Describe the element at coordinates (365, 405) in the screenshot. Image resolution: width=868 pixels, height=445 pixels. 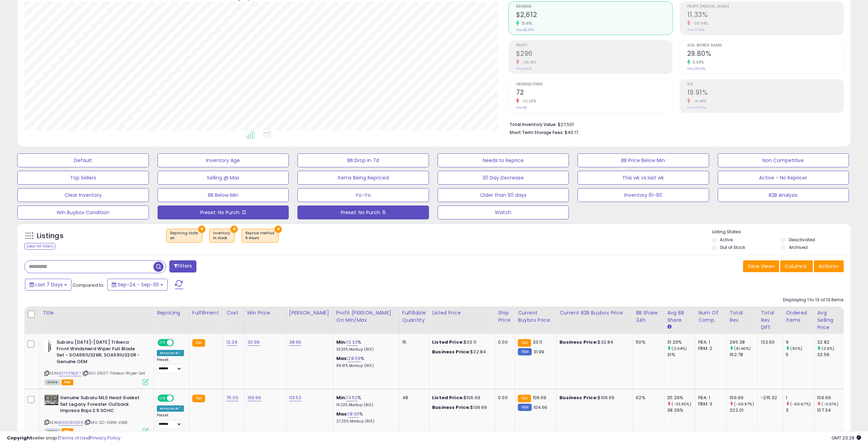
I see `p: 19.23% Markup (ROI)` at that location.